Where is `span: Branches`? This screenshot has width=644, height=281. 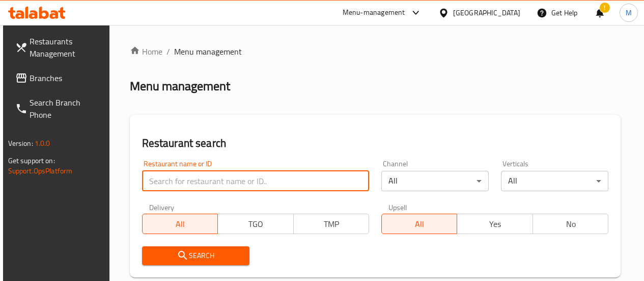 span: Branches is located at coordinates (66, 78).